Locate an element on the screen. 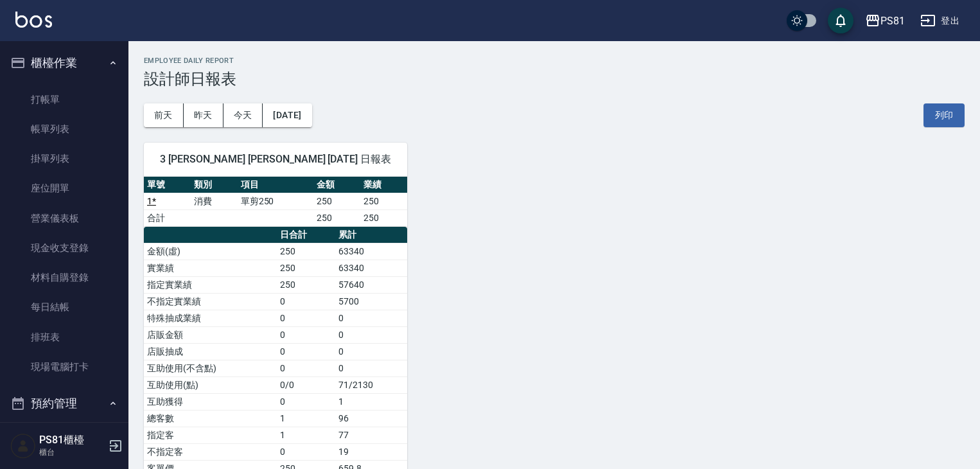  th: 項目 is located at coordinates (276, 185).